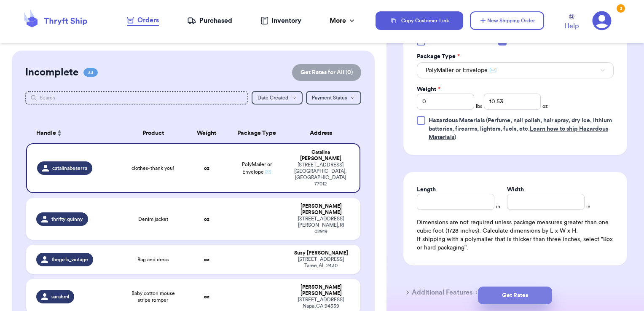 The width and height of the screenshot is (644, 311). What do you see at coordinates (516, 71) in the screenshot?
I see `button: PolyMailer or Envelope ✉️` at bounding box center [516, 71].